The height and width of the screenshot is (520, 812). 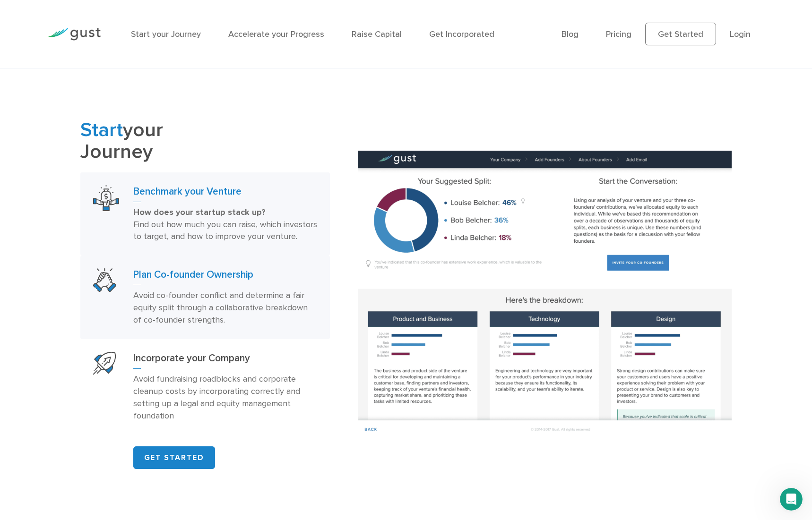 I want to click on a: GET STARTED, so click(x=174, y=458).